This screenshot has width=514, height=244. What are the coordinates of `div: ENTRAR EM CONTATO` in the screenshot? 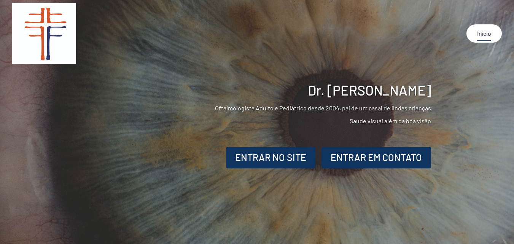 It's located at (376, 157).